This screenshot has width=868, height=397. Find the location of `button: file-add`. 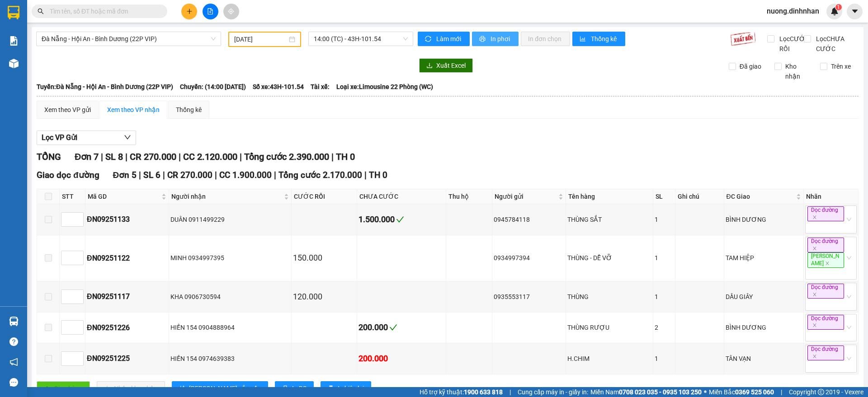

button: file-add is located at coordinates (210, 11).